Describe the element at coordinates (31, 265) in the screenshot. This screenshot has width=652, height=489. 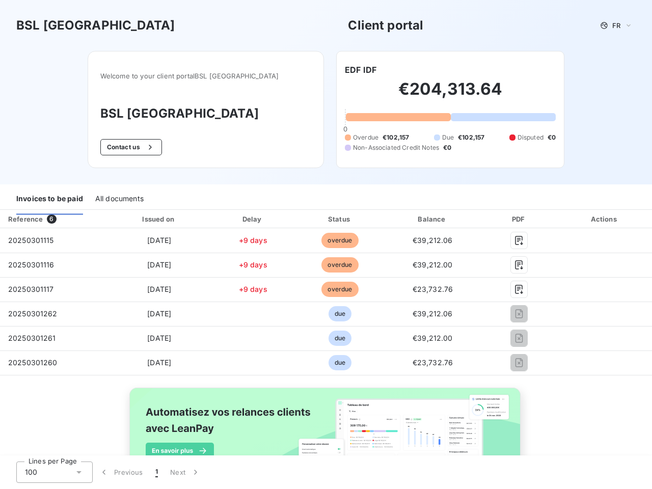
I see `span: 20250301116` at that location.